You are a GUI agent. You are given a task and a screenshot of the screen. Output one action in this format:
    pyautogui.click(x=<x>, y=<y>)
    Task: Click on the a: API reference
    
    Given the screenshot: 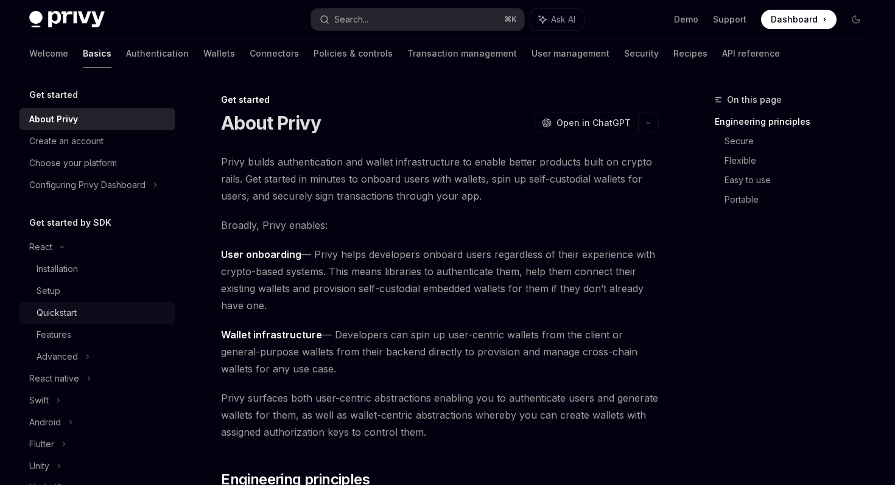 What is the action you would take?
    pyautogui.click(x=751, y=54)
    